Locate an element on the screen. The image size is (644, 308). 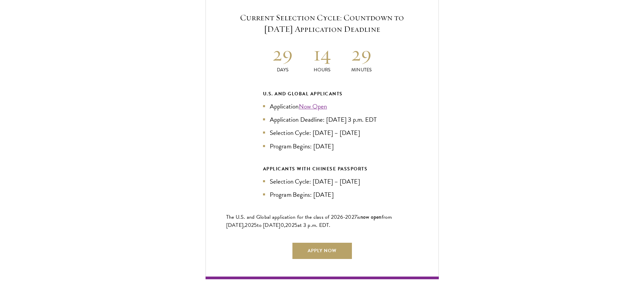
a: Apply Now is located at coordinates (322, 251).